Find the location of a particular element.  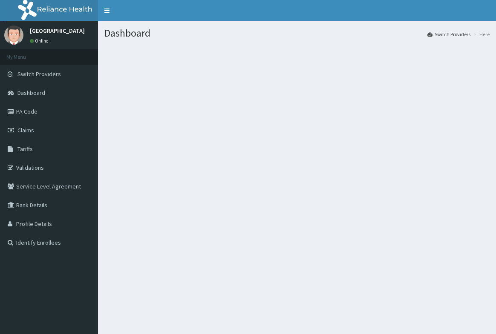

span: Claims is located at coordinates (26, 130).